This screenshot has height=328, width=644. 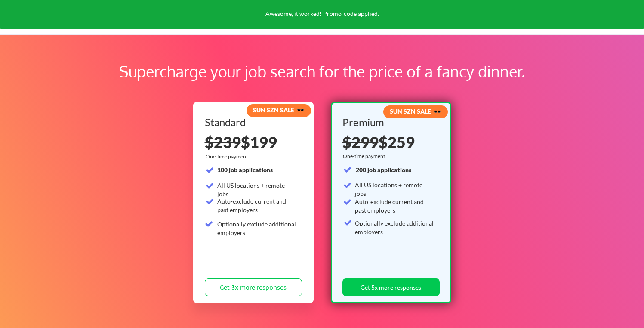 I want to click on s: $239, so click(x=223, y=142).